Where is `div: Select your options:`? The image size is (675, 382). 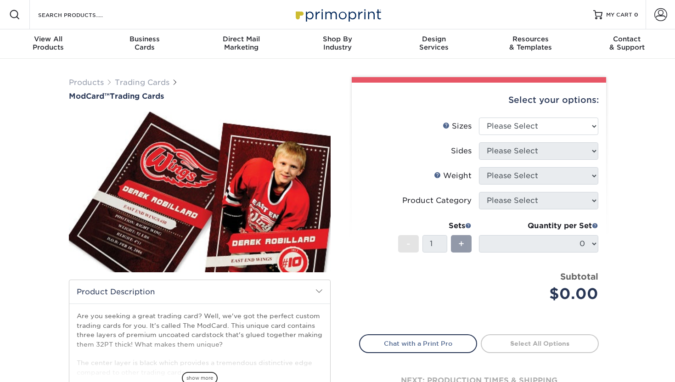 div: Select your options: is located at coordinates (479, 100).